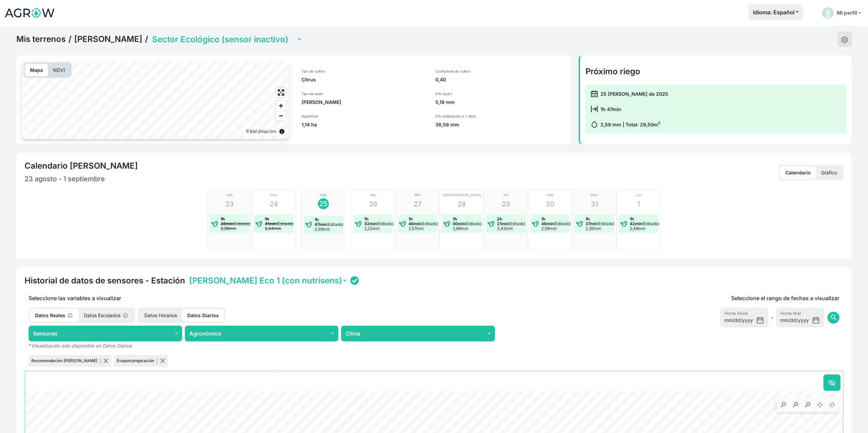 Image resolution: width=868 pixels, height=433 pixels. What do you see at coordinates (798, 173) in the screenshot?
I see `p: Calendario` at bounding box center [798, 173].